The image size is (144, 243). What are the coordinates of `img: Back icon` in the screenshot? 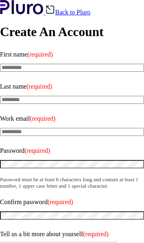 It's located at (50, 10).